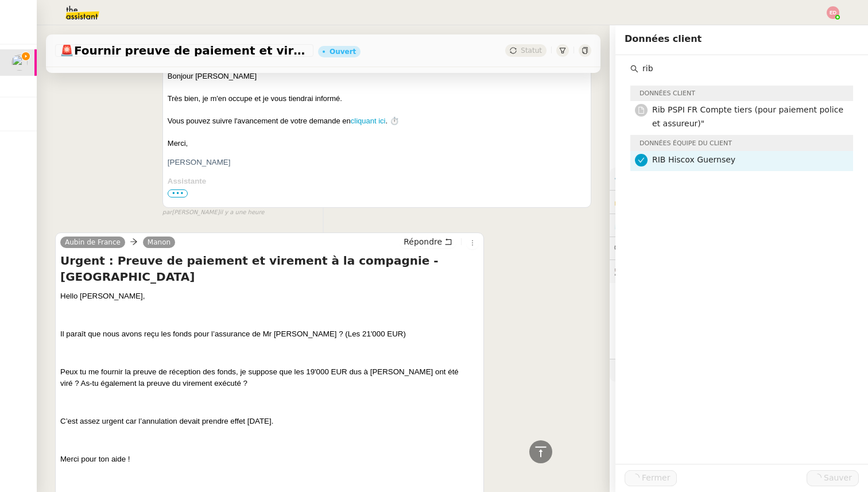 This screenshot has height=492, width=868. I want to click on button: Fermer, so click(650, 479).